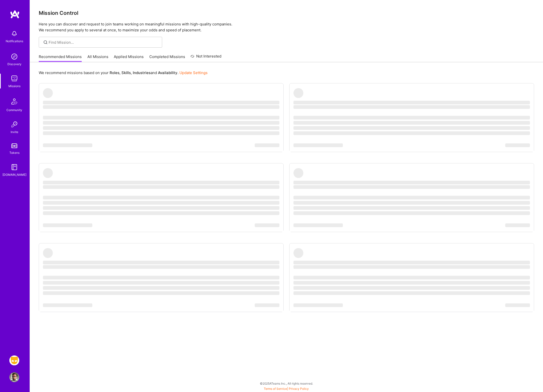 The height and width of the screenshot is (392, 543). I want to click on h3: Mission Control, so click(287, 13).